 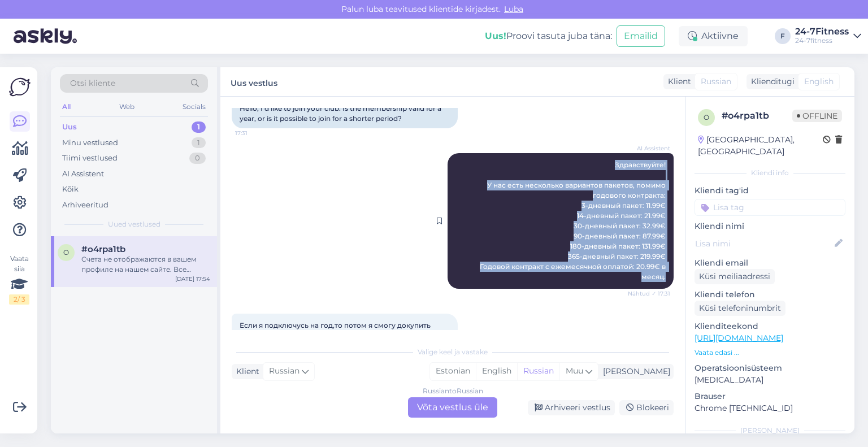 What do you see at coordinates (763, 243) in the screenshot?
I see `input: Lisa nimi` at bounding box center [763, 243].